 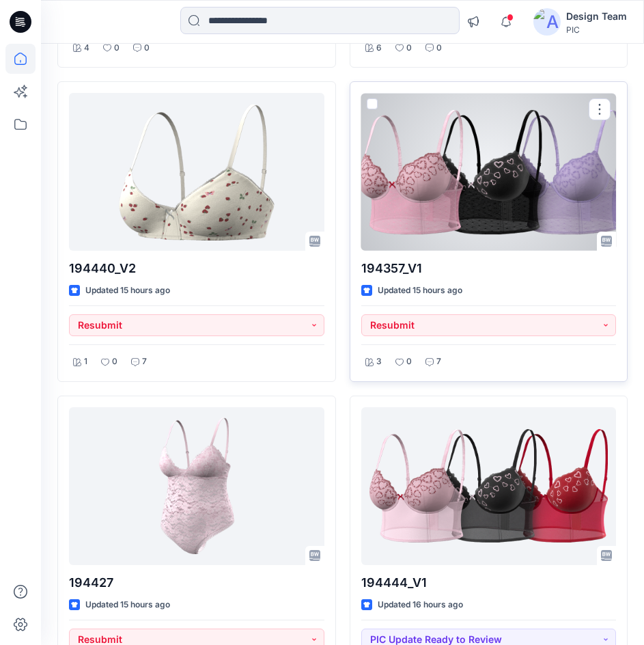 I want to click on p: 194440_V2, so click(x=197, y=269).